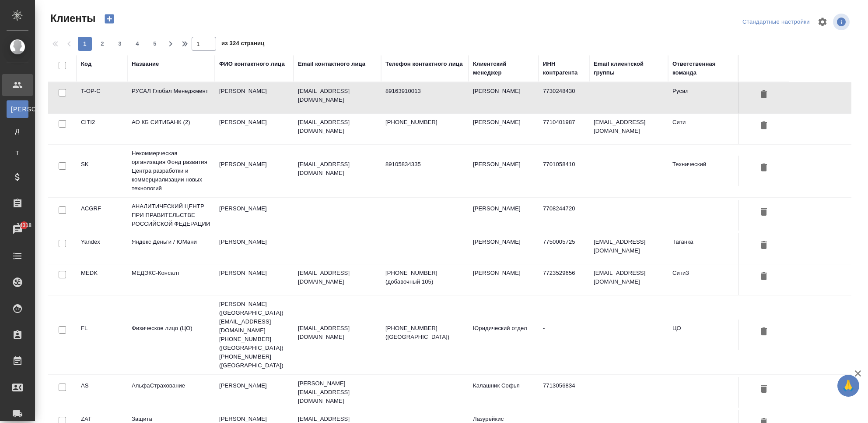  I want to click on span: Настроить таблицу, so click(822, 22).